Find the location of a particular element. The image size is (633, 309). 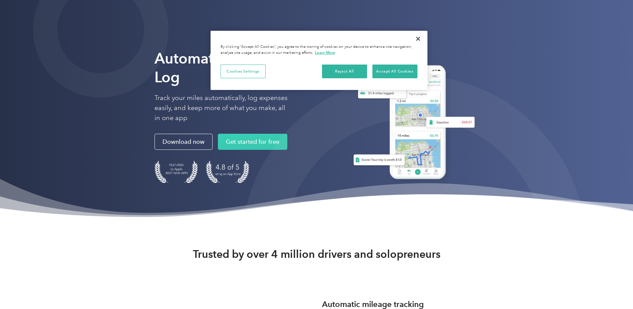

button: Accept All Cookies is located at coordinates (395, 71).